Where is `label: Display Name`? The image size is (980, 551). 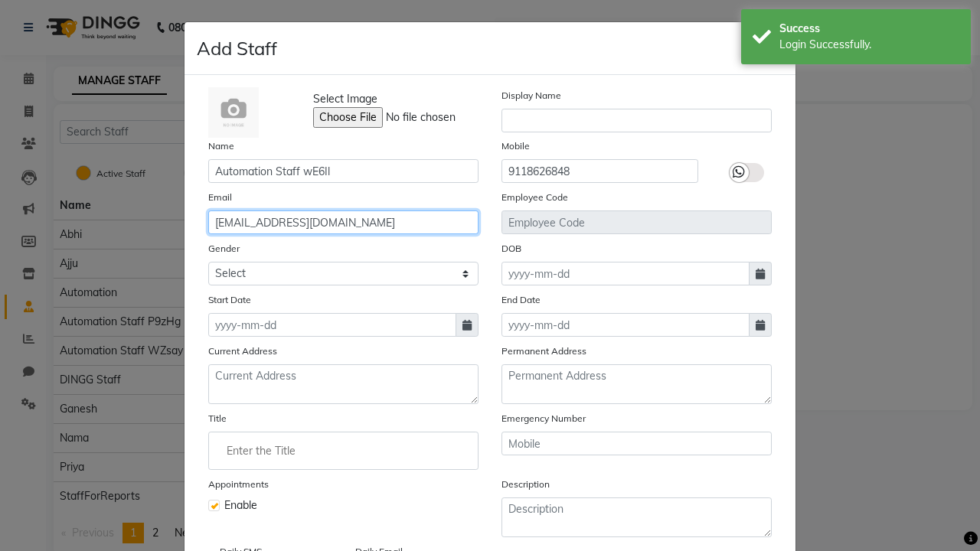 label: Display Name is located at coordinates (531, 96).